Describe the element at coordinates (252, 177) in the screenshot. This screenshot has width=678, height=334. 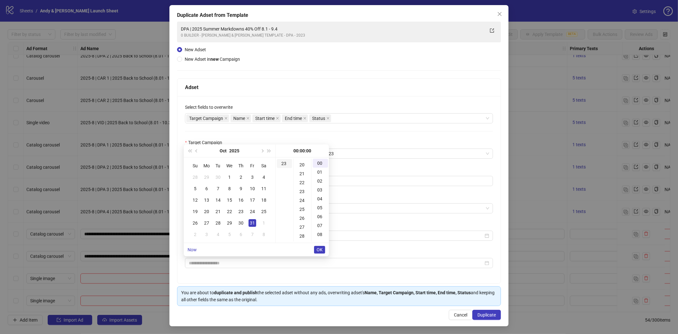
I see `td: 2025-10-03` at that location.